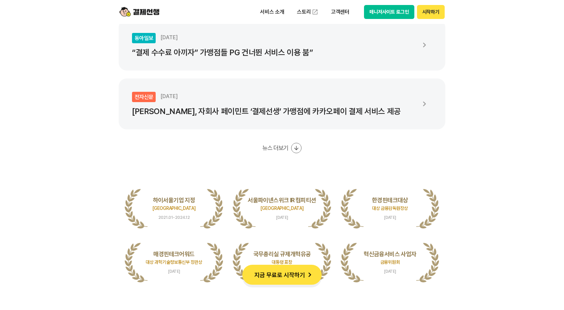 Image resolution: width=564 pixels, height=310 pixels. What do you see at coordinates (107, 224) in the screenshot?
I see `span: 설정` at bounding box center [107, 224].